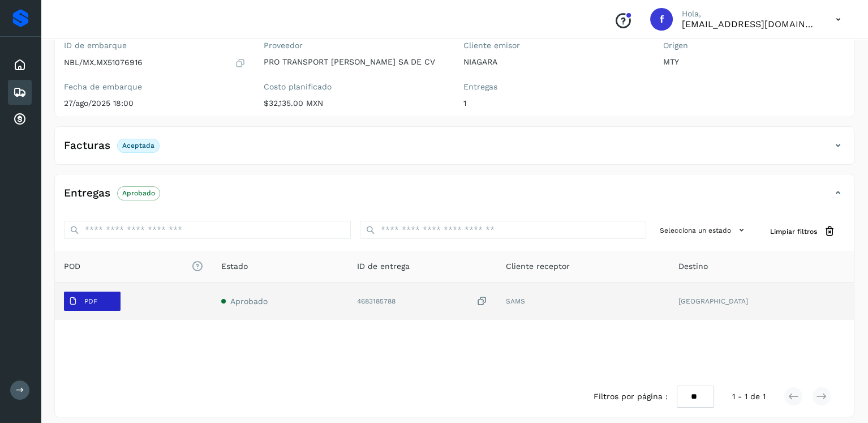 This screenshot has height=423, width=868. What do you see at coordinates (803, 231) in the screenshot?
I see `button: Limpiar filtros` at bounding box center [803, 231].